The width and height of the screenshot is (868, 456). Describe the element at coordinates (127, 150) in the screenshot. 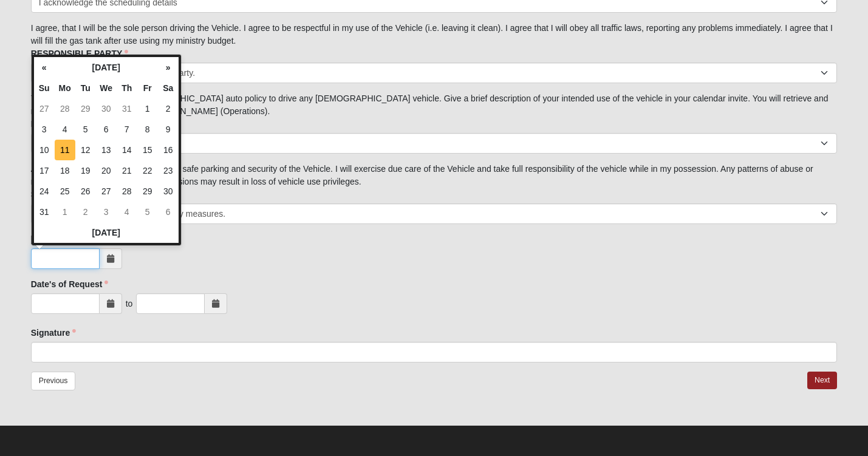

I see `td: 14` at that location.